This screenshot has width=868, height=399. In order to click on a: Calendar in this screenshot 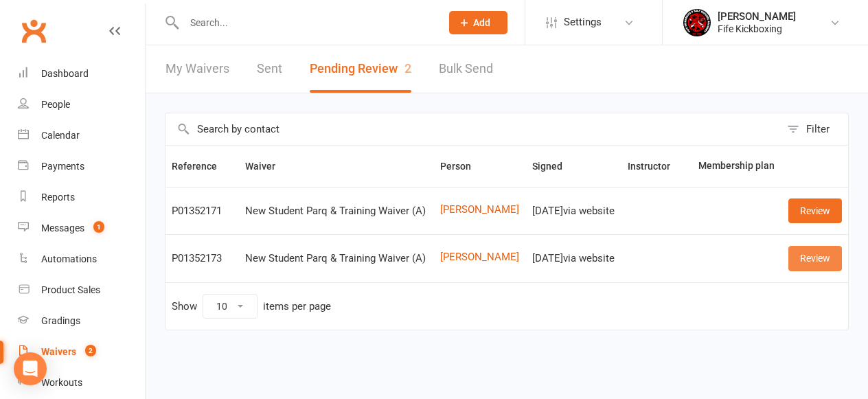, I will do `click(81, 135)`.